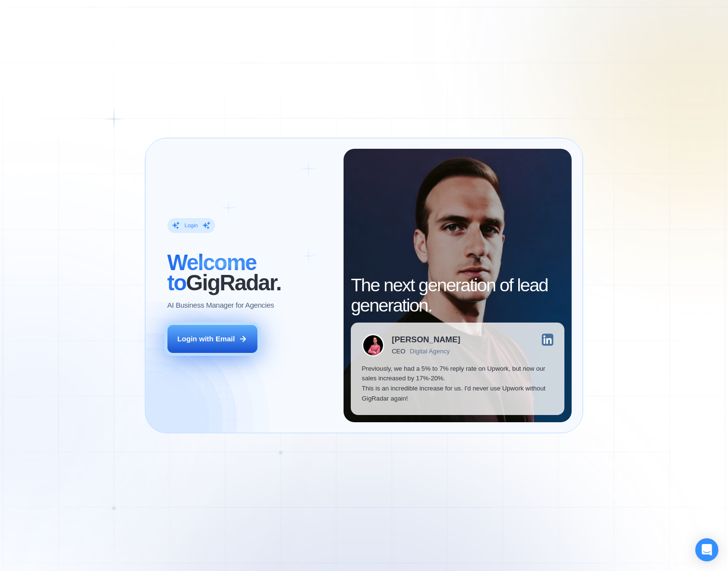  Describe the element at coordinates (707, 550) in the screenshot. I see `div: Open Intercom Messenger` at that location.